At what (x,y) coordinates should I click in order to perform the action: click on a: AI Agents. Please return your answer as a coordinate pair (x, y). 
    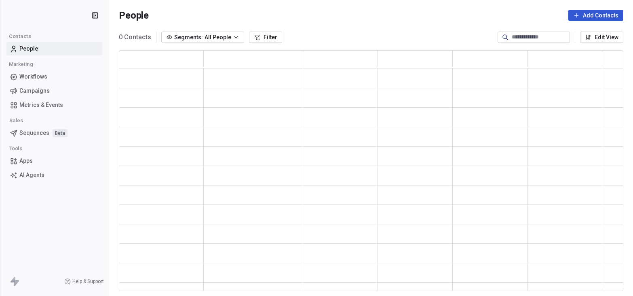
    Looking at the image, I should click on (54, 175).